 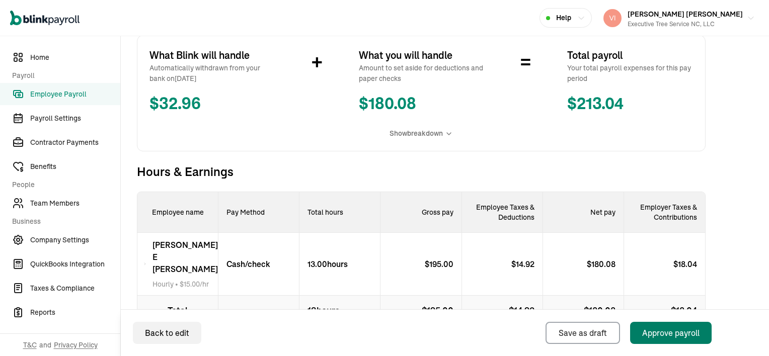 I want to click on span: People, so click(x=63, y=185).